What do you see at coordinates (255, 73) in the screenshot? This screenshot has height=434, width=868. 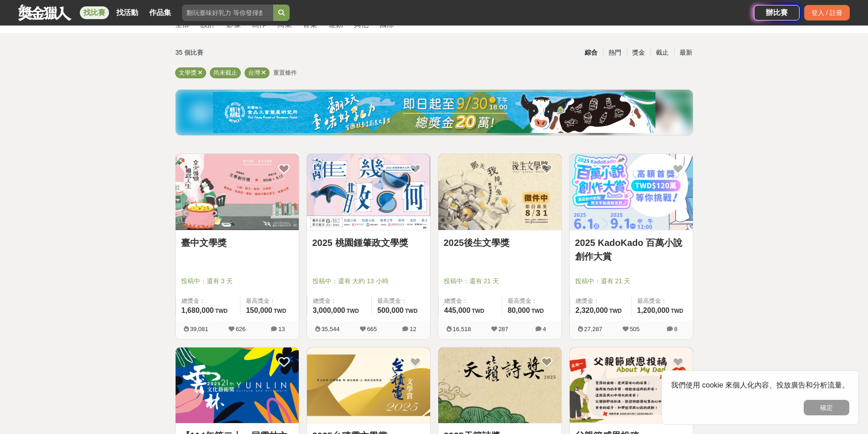 I see `span: 台灣` at bounding box center [255, 73].